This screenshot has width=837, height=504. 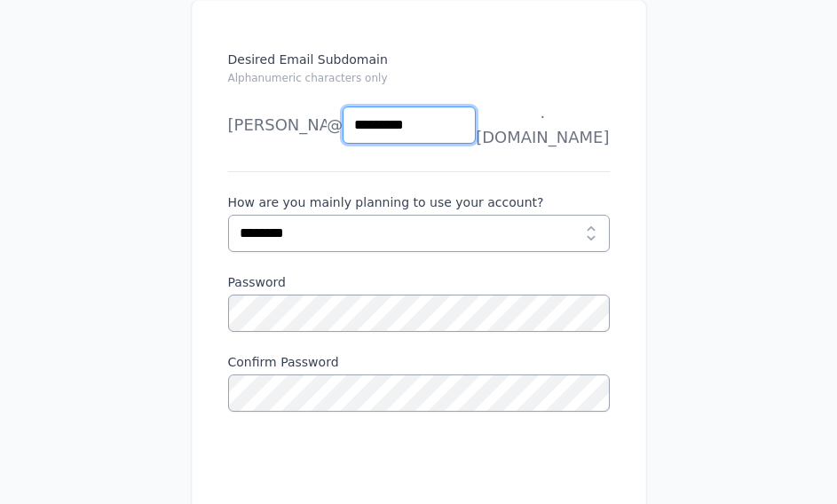 What do you see at coordinates (307, 78) in the screenshot?
I see `small: Alphanumeric characters only` at bounding box center [307, 78].